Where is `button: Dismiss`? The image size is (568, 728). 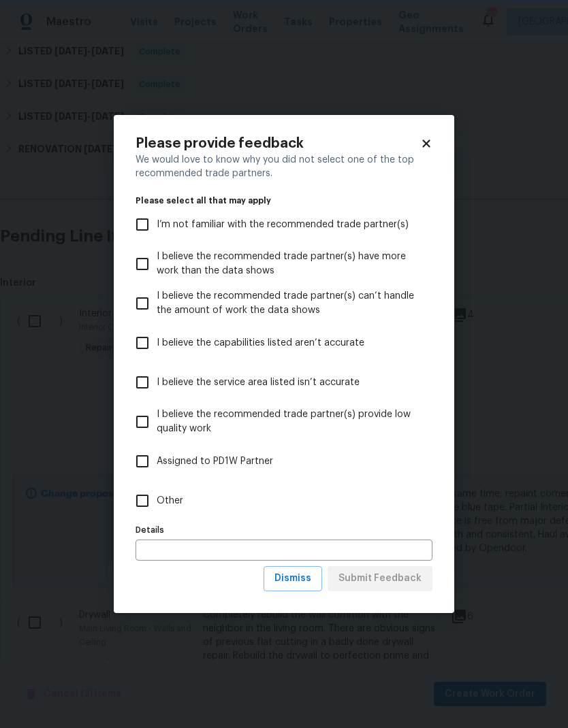
button: Dismiss is located at coordinates (293, 579).